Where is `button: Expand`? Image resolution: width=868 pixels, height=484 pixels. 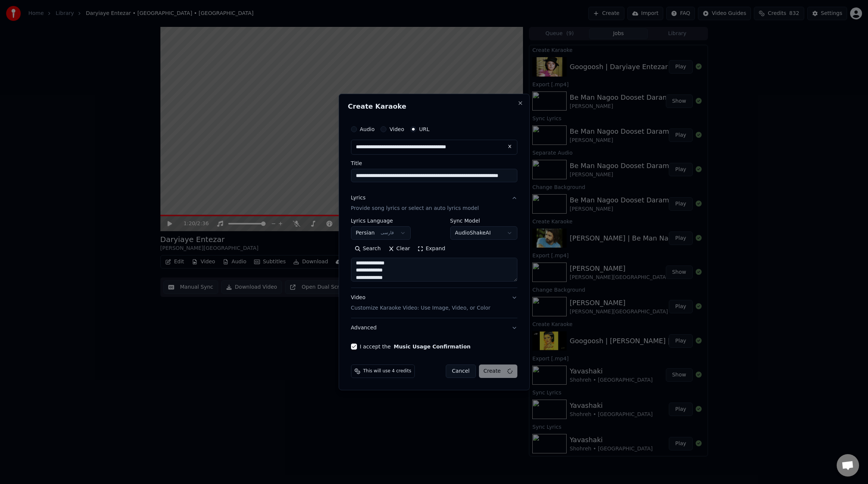 button: Expand is located at coordinates (432, 249).